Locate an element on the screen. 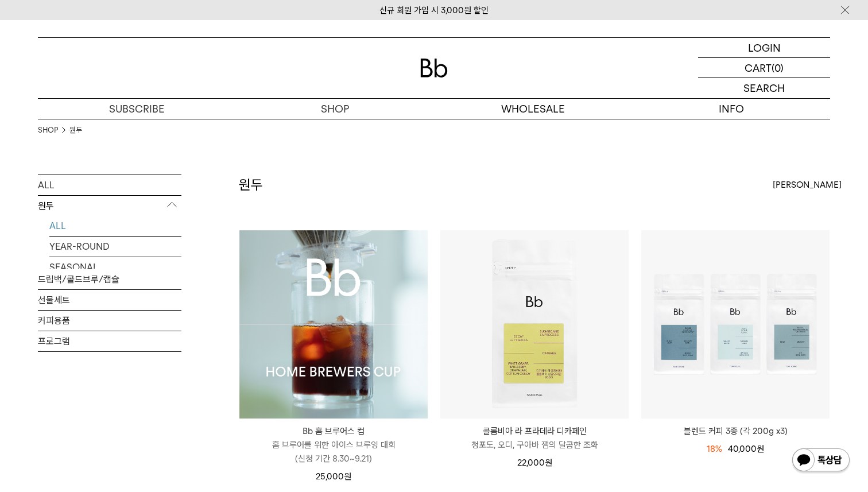  img: 블렌드 커피 3종 (각 200g x3) is located at coordinates (735, 324).